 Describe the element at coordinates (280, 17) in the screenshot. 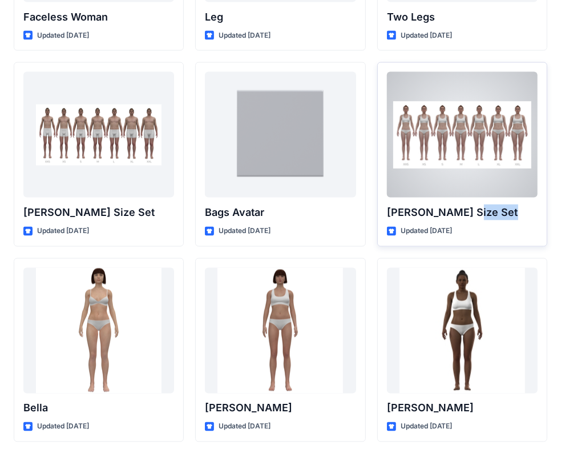

I see `p: Leg` at that location.